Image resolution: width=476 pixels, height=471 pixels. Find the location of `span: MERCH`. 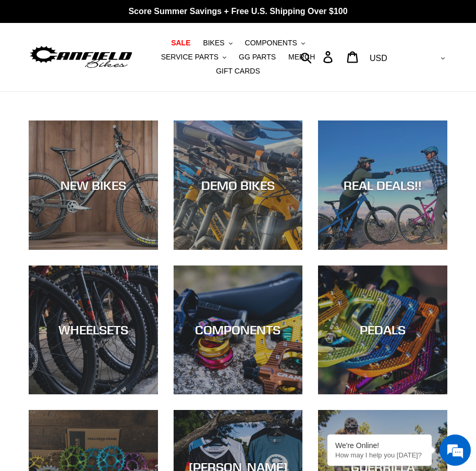

span: MERCH is located at coordinates (301, 57).